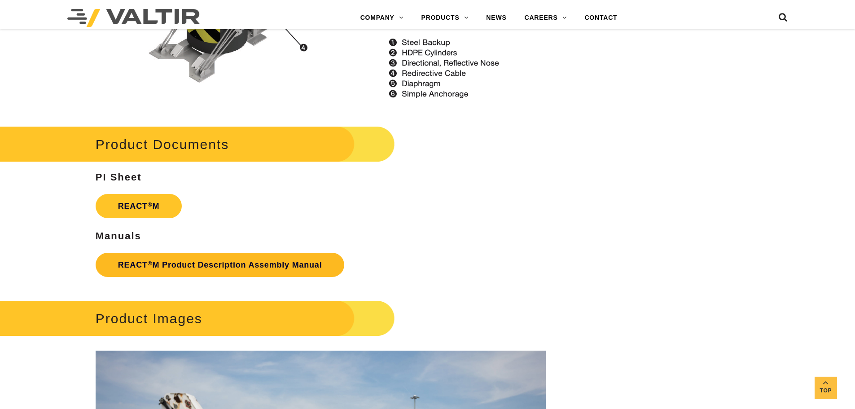  Describe the element at coordinates (826, 390) in the screenshot. I see `span: Top` at that location.